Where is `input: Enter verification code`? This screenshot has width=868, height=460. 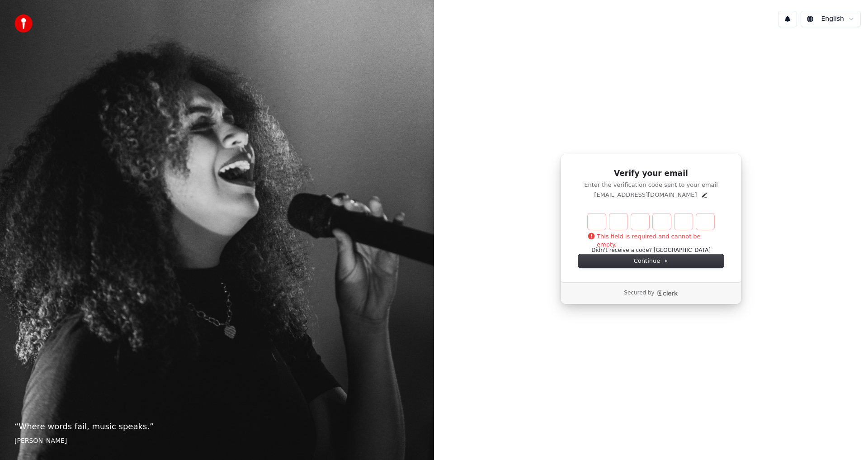
input: Enter verification code is located at coordinates (660, 221).